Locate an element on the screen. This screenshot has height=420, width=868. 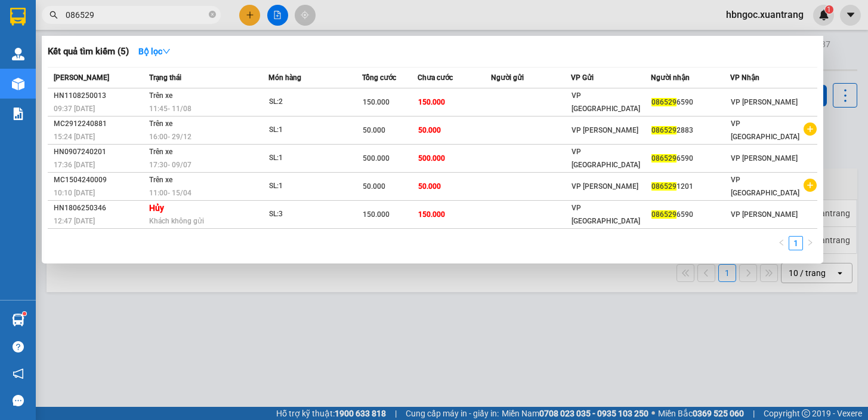
div: HN1108250013 is located at coordinates (100, 95).